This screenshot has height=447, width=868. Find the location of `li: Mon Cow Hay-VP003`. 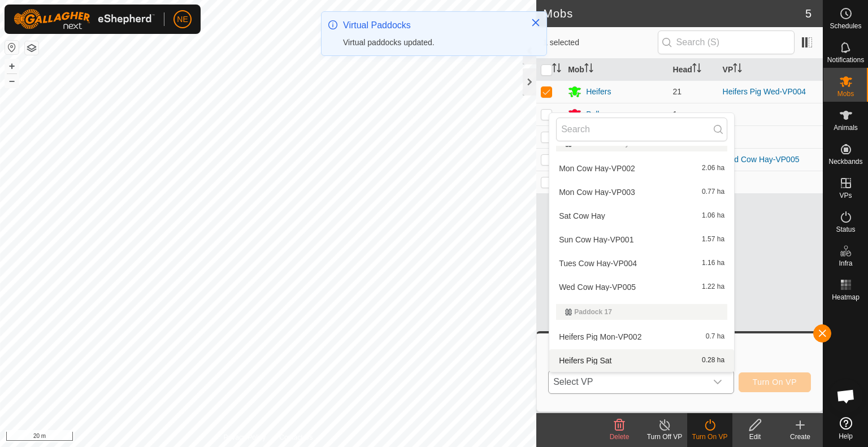

li: Mon Cow Hay-VP003 is located at coordinates (641, 192).